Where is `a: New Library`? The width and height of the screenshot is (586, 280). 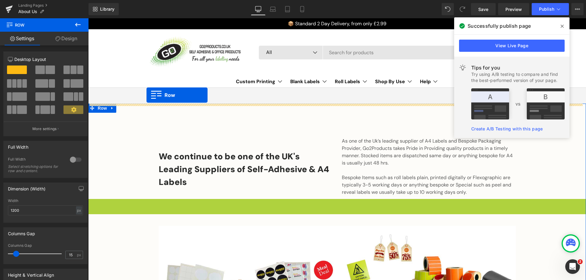
a: New Library is located at coordinates (103, 9).